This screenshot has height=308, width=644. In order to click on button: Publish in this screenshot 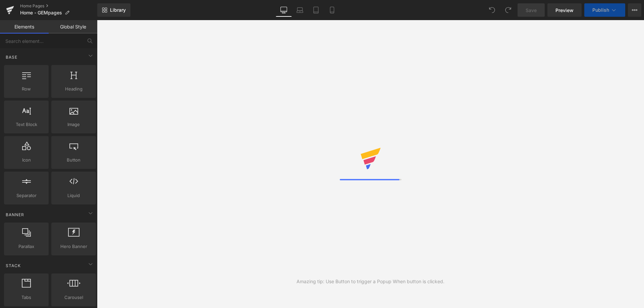, I will do `click(604, 10)`.